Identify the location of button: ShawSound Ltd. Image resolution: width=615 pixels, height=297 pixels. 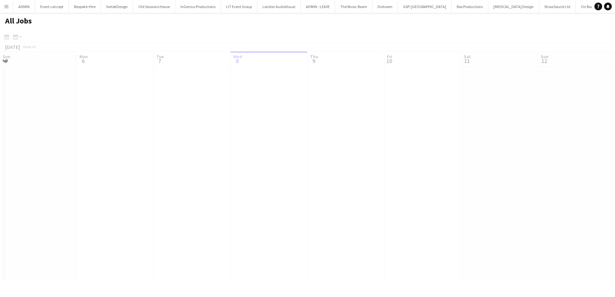
(558, 6).